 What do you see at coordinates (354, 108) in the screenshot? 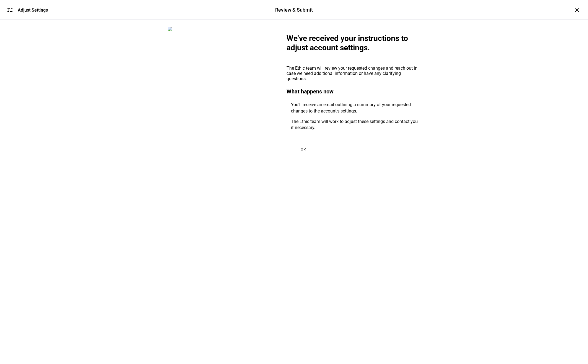
I see `li: You'll receive an email outlining a summary of your requested changes to the account's settings.` at bounding box center [354, 108].